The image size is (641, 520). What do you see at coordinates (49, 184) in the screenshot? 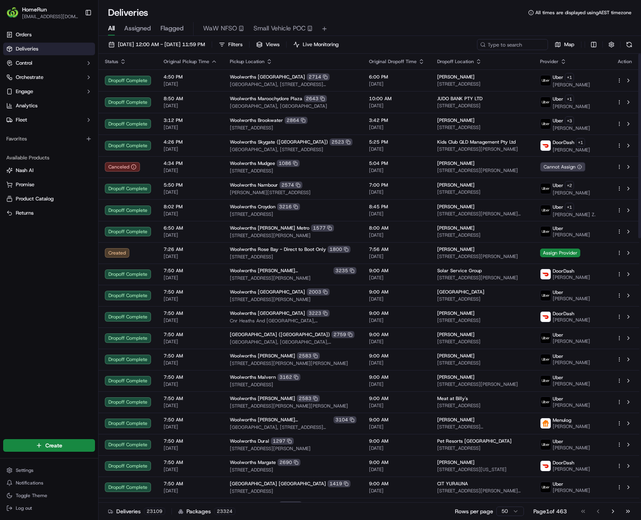
I see `a: Promise` at bounding box center [49, 184].